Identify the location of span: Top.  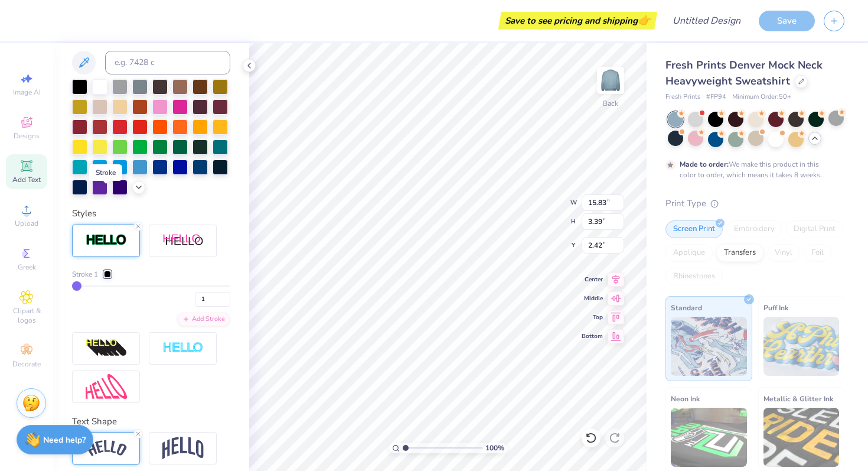
(592, 317).